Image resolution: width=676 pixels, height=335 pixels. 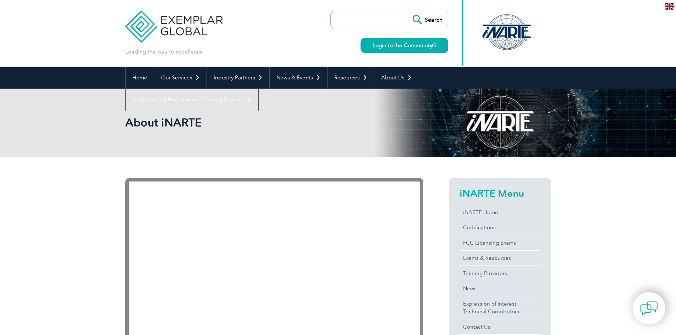 I want to click on a: Resources, so click(x=350, y=78).